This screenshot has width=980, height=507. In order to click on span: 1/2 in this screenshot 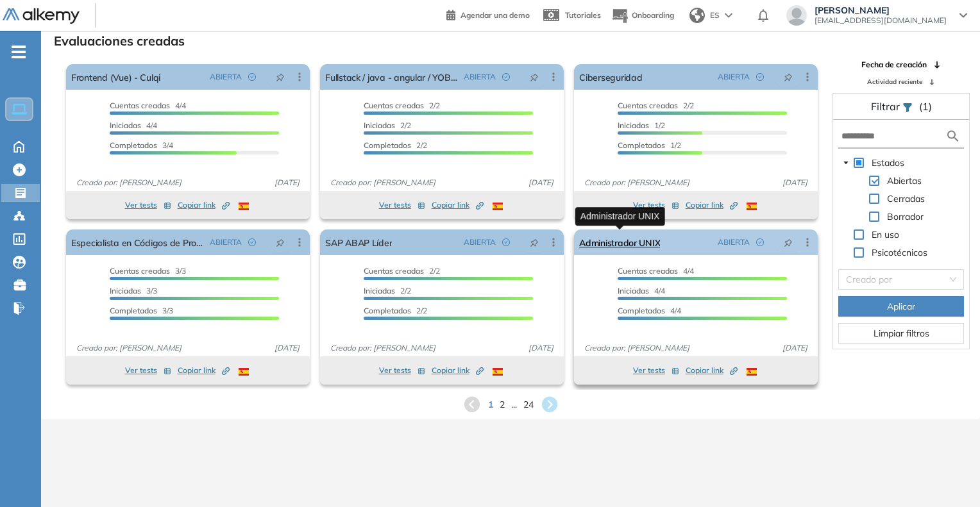, I will do `click(641, 125)`.